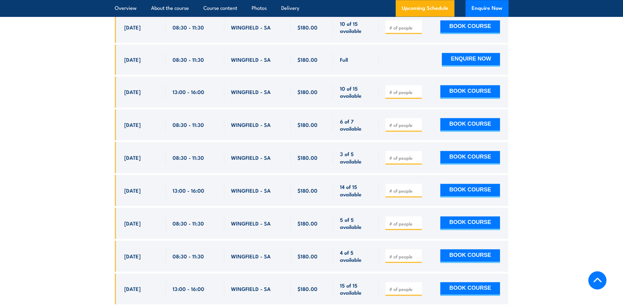  I want to click on span: 3 of 5 available, so click(356, 157).